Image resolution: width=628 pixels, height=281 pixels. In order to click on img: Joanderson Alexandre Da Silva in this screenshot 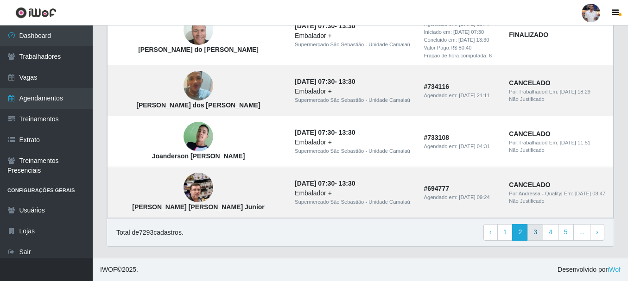, I will do `click(198, 137)`.